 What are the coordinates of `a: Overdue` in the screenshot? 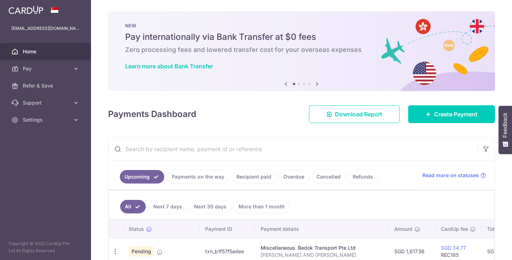 It's located at (294, 177).